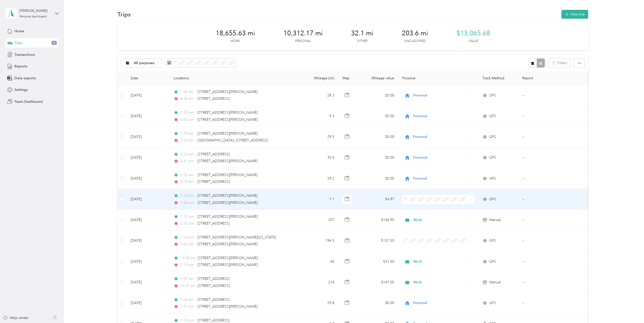  What do you see at coordinates (16, 318) in the screenshot?
I see `button: Help center` at bounding box center [16, 318].